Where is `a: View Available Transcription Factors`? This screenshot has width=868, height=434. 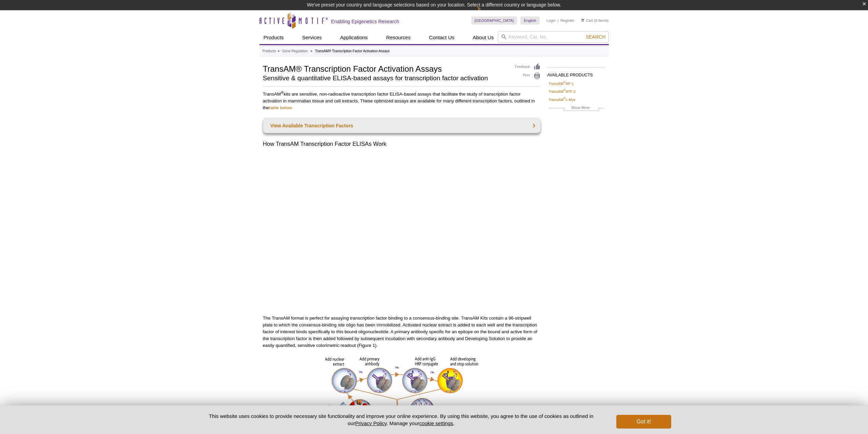 a: View Available Transcription Factors is located at coordinates (402, 126).